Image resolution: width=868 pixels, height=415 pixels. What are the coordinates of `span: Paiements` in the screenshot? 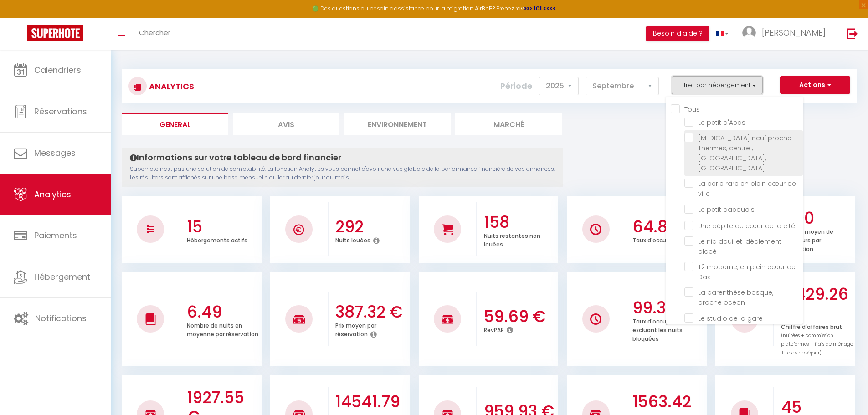 It's located at (56, 235).